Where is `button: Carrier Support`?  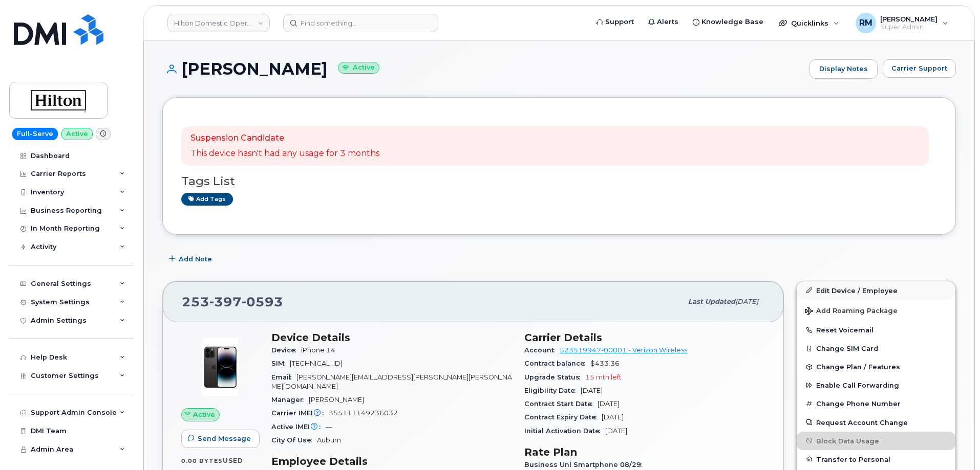 button: Carrier Support is located at coordinates (919, 68).